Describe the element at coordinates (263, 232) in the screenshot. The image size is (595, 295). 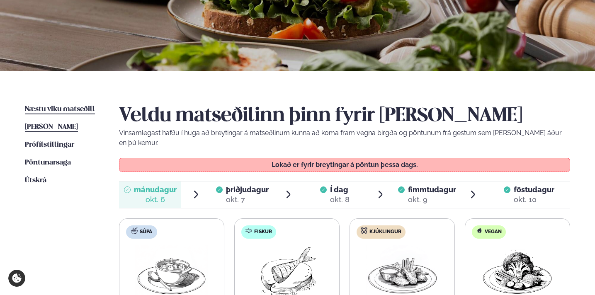
I see `span: Fiskur` at that location.